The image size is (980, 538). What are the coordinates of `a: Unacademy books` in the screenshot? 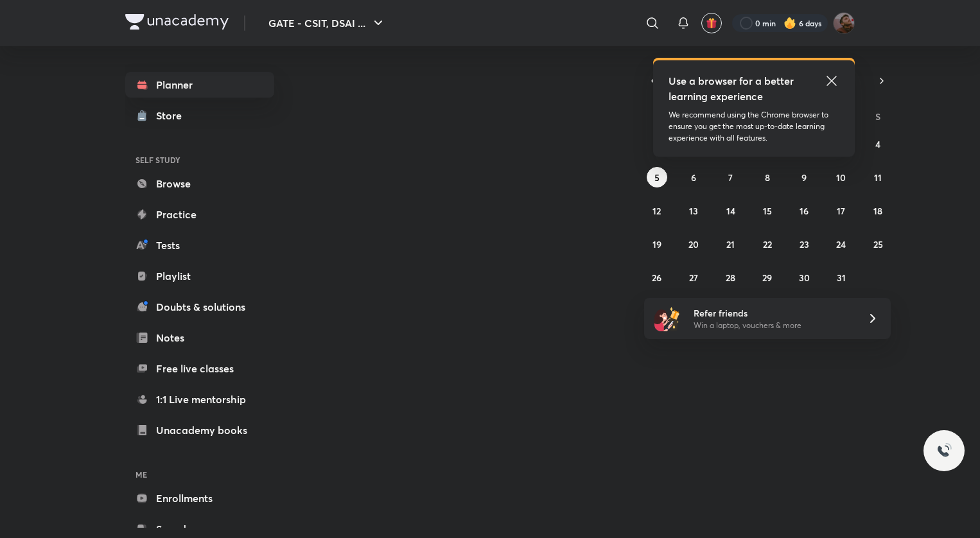 It's located at (200, 430).